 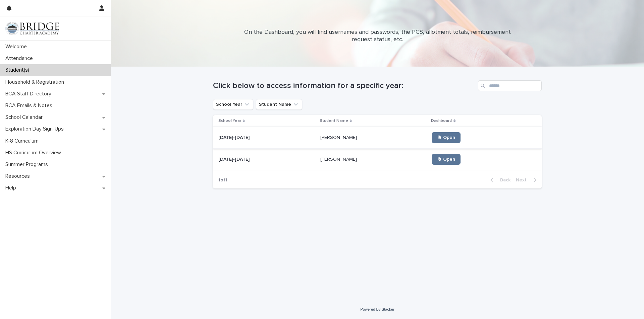 What do you see at coordinates (25, 117) in the screenshot?
I see `p: School Calendar` at bounding box center [25, 117].